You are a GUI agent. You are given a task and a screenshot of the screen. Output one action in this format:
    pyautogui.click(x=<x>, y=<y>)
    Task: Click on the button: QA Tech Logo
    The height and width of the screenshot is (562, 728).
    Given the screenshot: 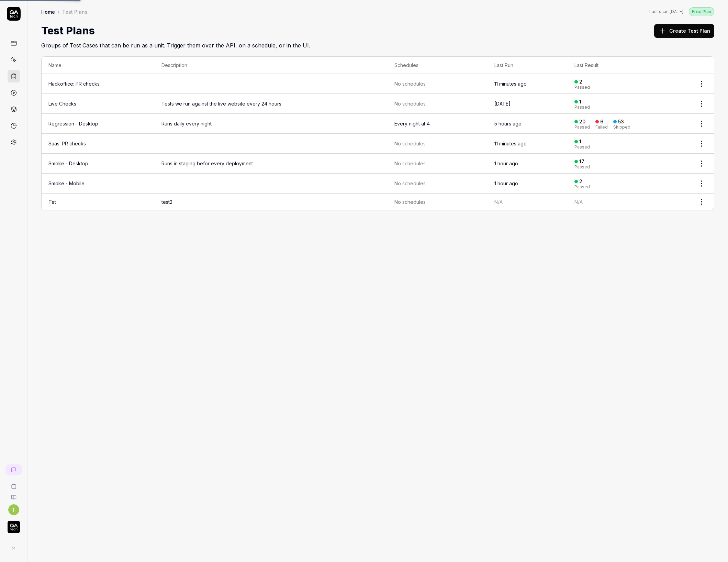 What is the action you would take?
    pyautogui.click(x=13, y=525)
    